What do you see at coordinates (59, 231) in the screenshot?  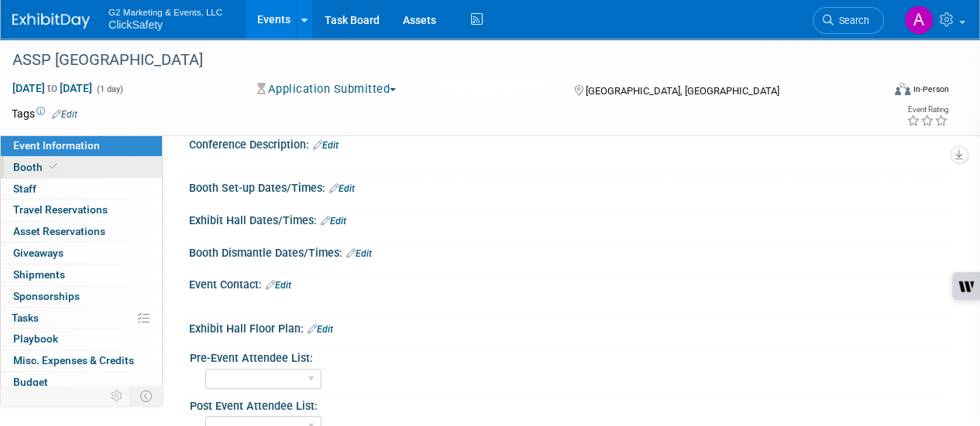 I see `span: Asset Reservations` at bounding box center [59, 231].